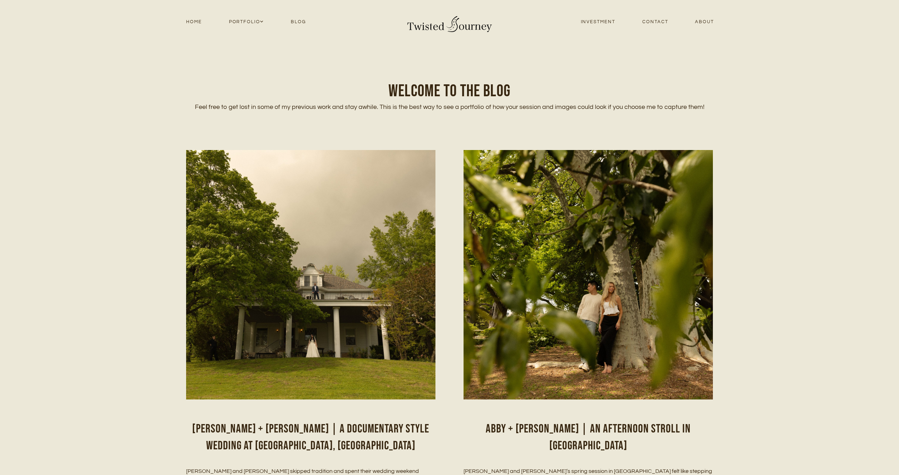 The width and height of the screenshot is (899, 475). What do you see at coordinates (247, 22) in the screenshot?
I see `span: Portfolio` at bounding box center [247, 22].